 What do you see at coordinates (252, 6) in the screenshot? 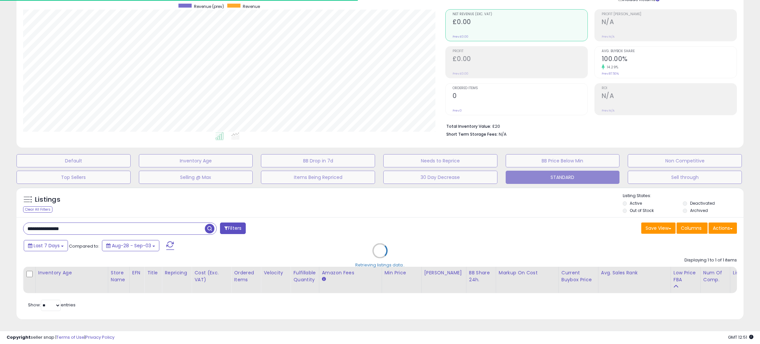
I see `span: Revenue` at bounding box center [252, 6].